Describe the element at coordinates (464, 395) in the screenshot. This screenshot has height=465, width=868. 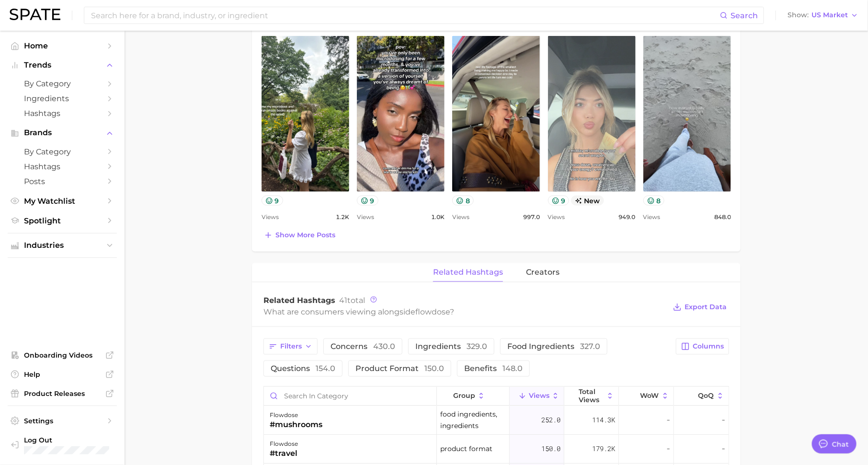
I see `span: group` at that location.